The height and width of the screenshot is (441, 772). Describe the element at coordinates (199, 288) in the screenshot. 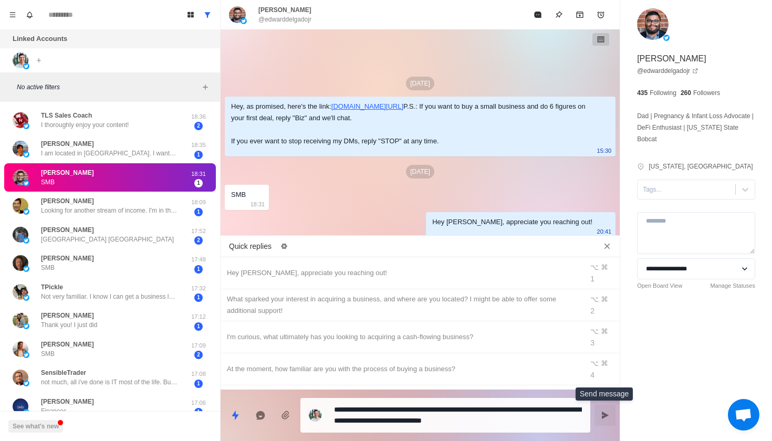

I see `p: 17:32` at that location.